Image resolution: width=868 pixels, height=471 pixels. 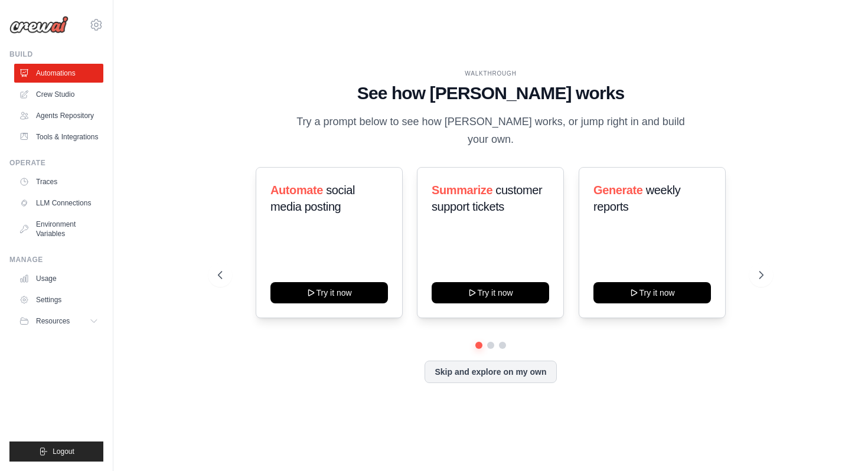 I want to click on a: Environment Variables, so click(x=59, y=229).